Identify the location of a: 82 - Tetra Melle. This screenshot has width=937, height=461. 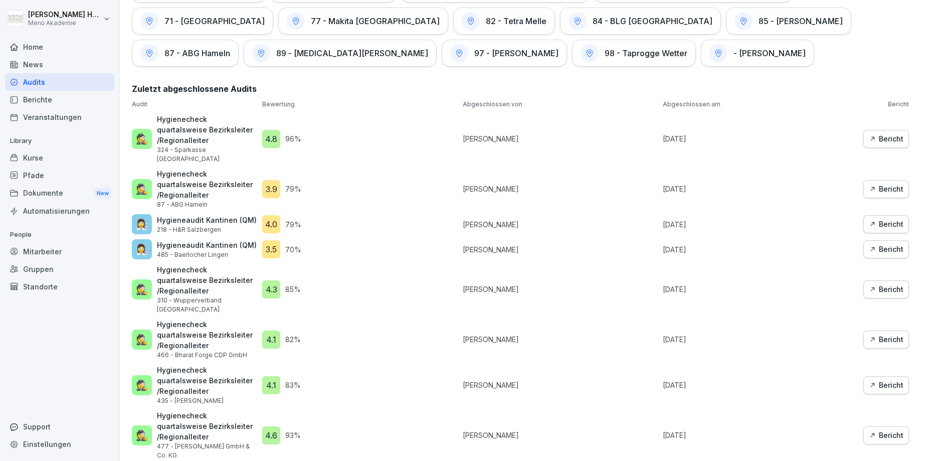
(504, 21).